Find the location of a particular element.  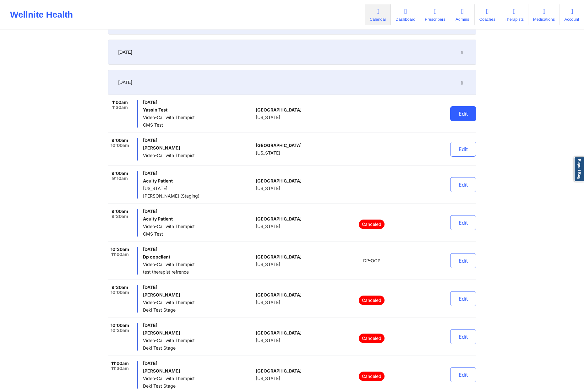

span: DP-OOP is located at coordinates (372, 261).